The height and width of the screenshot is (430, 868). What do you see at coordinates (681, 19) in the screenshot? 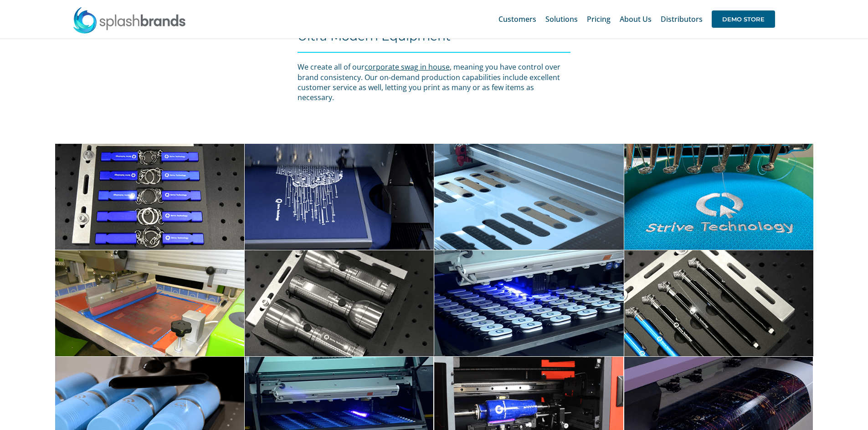
I see `a: Distributors` at bounding box center [681, 19].